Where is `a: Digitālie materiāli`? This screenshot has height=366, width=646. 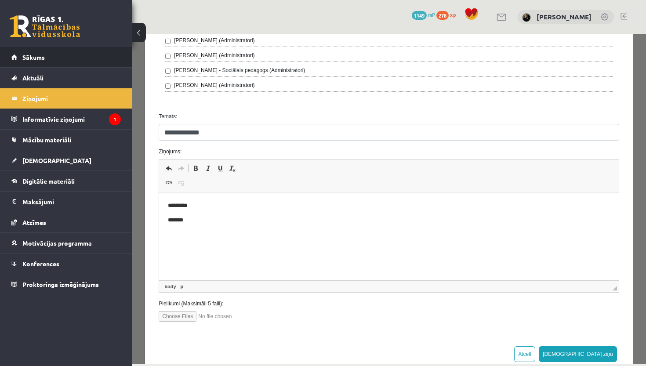
a: Digitālie materiāli is located at coordinates (66, 181).